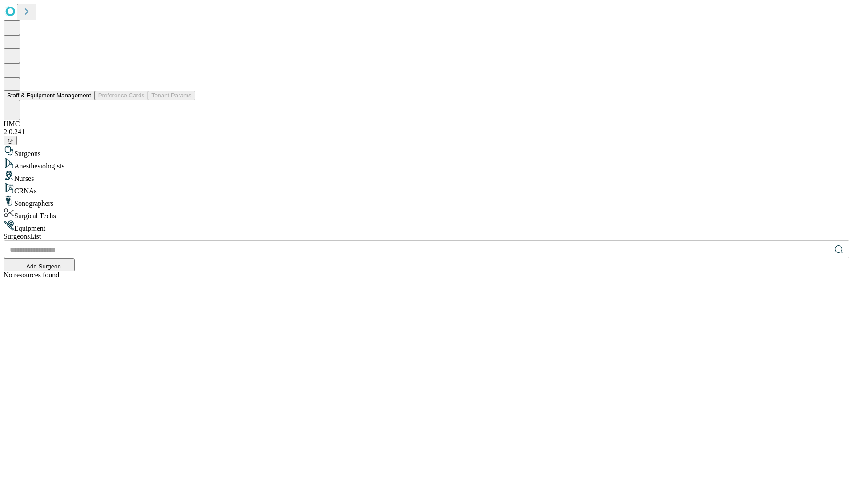  What do you see at coordinates (427, 132) in the screenshot?
I see `div: 2.0.241` at bounding box center [427, 132].